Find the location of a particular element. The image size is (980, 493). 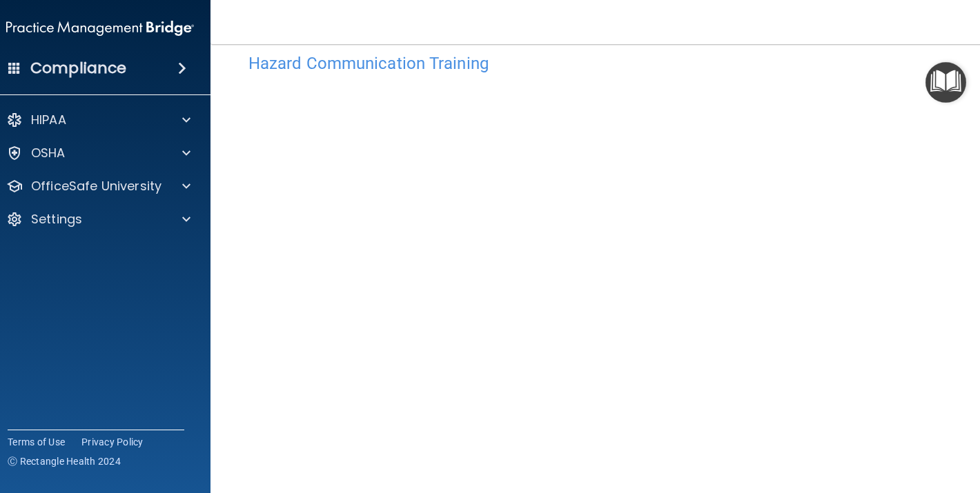

a: Settings is located at coordinates (98, 219).